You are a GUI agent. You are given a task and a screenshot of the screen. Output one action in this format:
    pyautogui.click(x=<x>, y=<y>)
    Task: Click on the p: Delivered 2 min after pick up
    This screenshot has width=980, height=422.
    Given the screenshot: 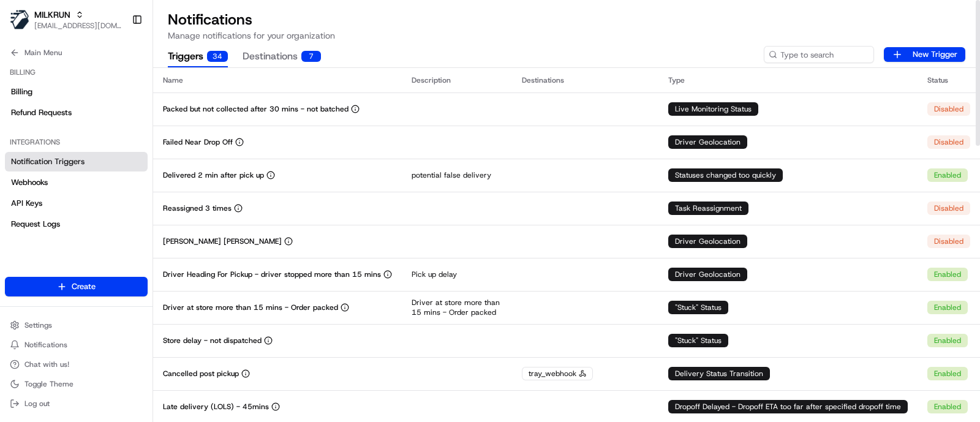 What is the action you would take?
    pyautogui.click(x=213, y=175)
    